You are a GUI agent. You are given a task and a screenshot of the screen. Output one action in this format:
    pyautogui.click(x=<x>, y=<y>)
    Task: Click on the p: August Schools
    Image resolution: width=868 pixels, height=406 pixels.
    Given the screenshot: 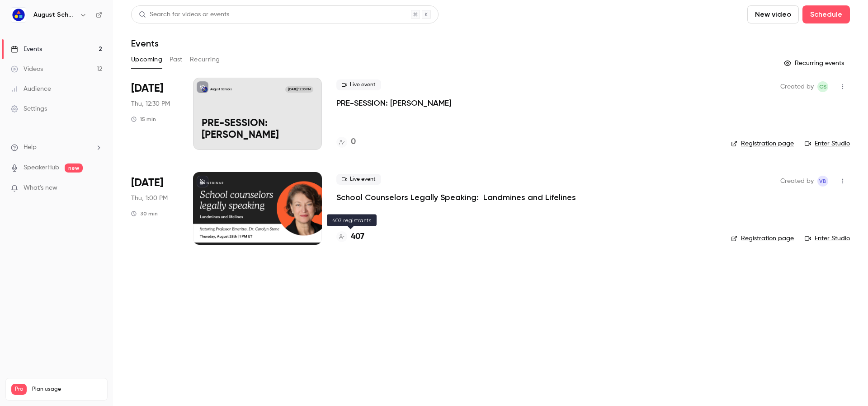 What is the action you would take?
    pyautogui.click(x=221, y=90)
    